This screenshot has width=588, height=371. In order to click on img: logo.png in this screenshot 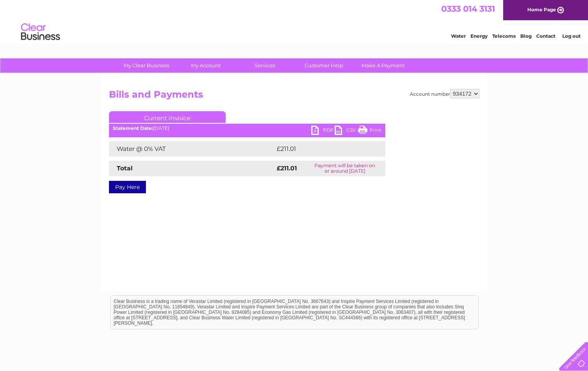, I will do `click(40, 32)`.